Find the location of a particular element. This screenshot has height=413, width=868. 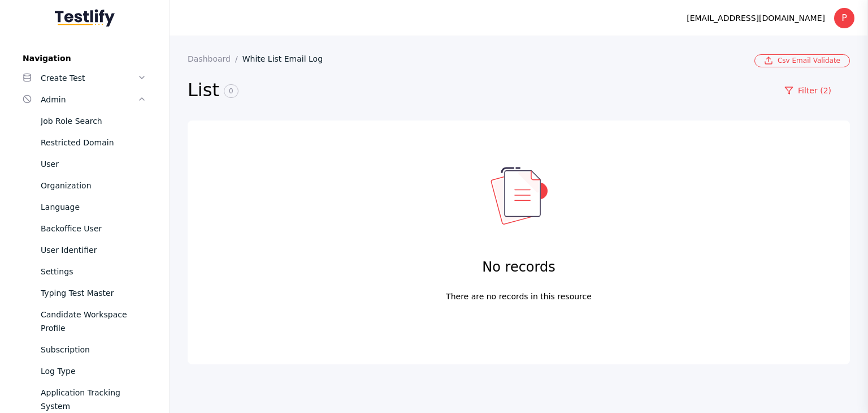

a: Backoffice User is located at coordinates (84, 228).